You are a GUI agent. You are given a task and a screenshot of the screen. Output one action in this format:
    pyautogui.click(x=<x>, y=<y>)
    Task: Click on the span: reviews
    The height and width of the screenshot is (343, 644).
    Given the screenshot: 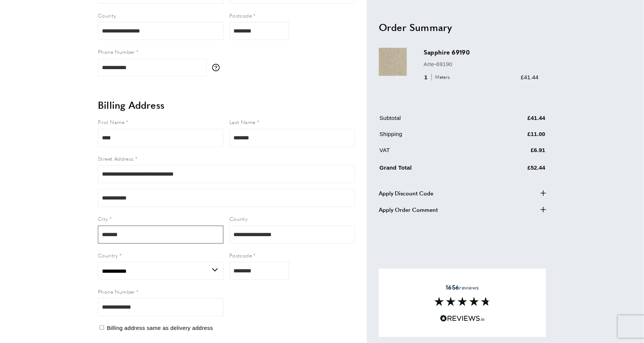 What is the action you would take?
    pyautogui.click(x=462, y=287)
    